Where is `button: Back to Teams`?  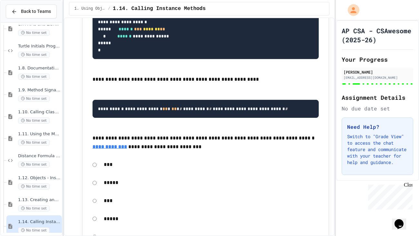 button: Back to Teams is located at coordinates (31, 11).